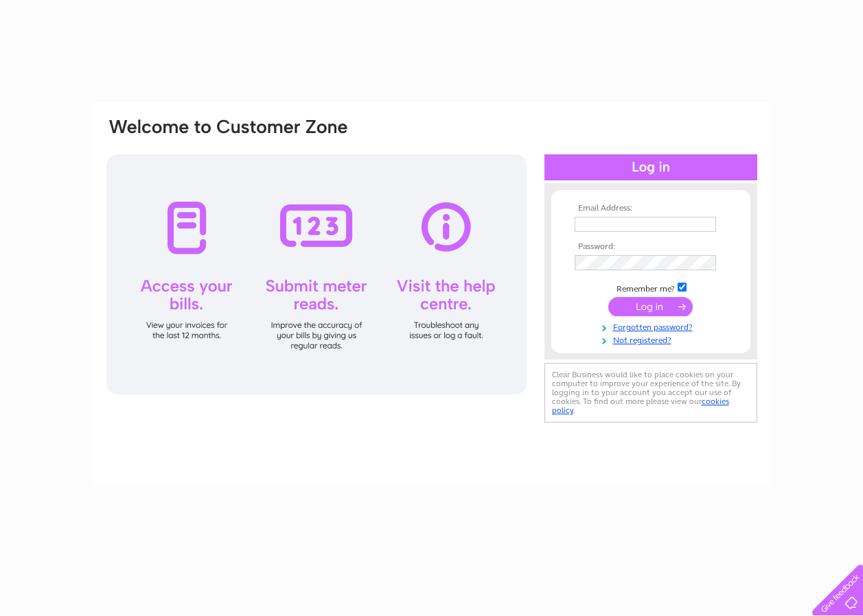  I want to click on input: Submit, so click(651, 307).